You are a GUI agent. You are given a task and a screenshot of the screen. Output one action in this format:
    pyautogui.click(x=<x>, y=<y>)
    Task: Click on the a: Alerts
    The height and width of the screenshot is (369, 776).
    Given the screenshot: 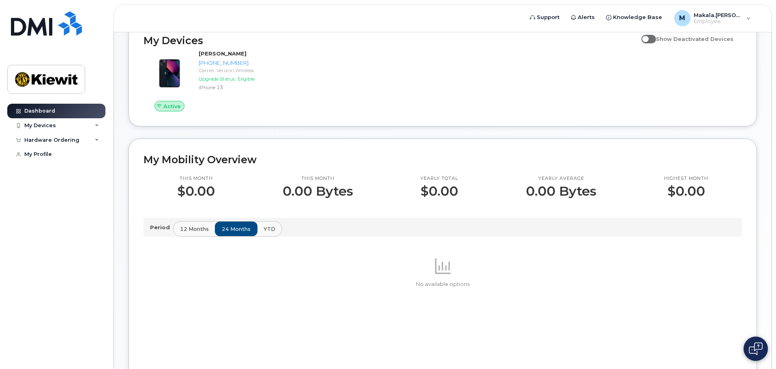 What is the action you would take?
    pyautogui.click(x=583, y=17)
    